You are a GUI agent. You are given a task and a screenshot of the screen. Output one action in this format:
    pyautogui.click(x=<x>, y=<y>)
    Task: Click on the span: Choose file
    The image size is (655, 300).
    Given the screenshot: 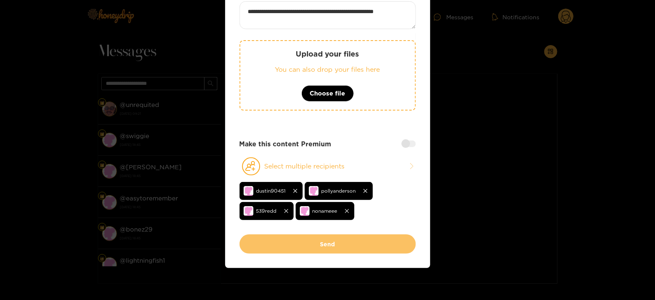 What is the action you would take?
    pyautogui.click(x=328, y=94)
    